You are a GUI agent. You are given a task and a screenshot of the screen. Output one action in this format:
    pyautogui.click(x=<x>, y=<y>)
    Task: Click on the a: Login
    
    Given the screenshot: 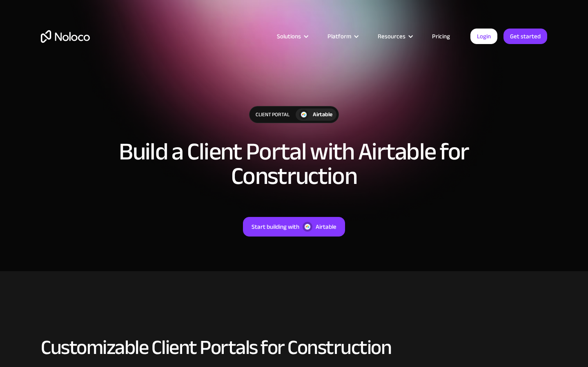 What is the action you would take?
    pyautogui.click(x=484, y=36)
    